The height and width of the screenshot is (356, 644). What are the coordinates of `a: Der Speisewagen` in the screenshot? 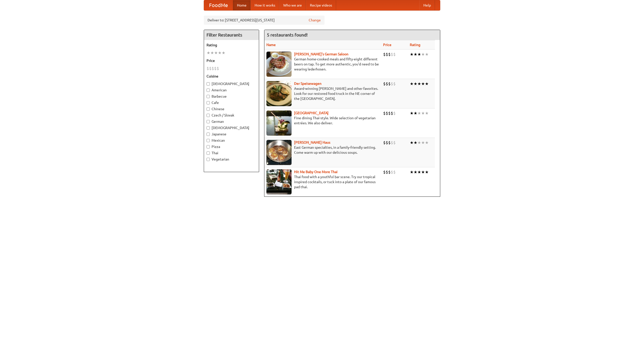 It's located at (308, 83).